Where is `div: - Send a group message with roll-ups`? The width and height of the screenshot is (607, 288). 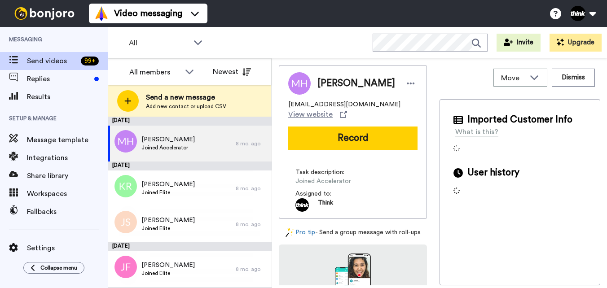 div: - Send a group message with roll-ups is located at coordinates (353, 233).